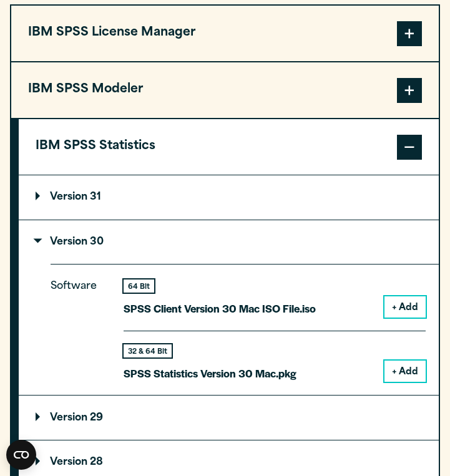 The width and height of the screenshot is (450, 476). Describe the element at coordinates (220, 308) in the screenshot. I see `p: SPSS Client Version 30 Mac ISO File.iso` at that location.